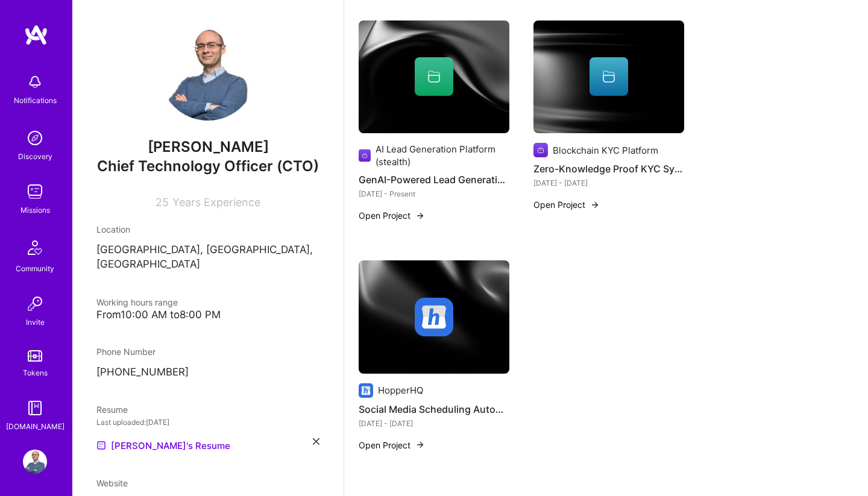  Describe the element at coordinates (35, 138) in the screenshot. I see `img: discovery` at that location.